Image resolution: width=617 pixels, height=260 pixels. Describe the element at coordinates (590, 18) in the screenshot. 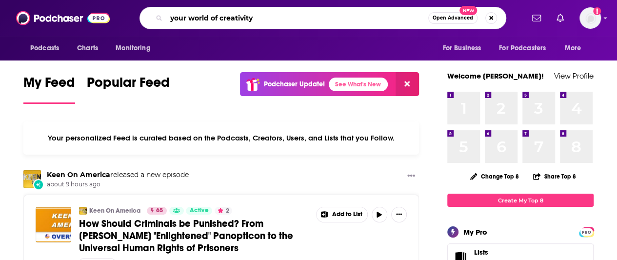

I see `button: Show profile menu` at that location.